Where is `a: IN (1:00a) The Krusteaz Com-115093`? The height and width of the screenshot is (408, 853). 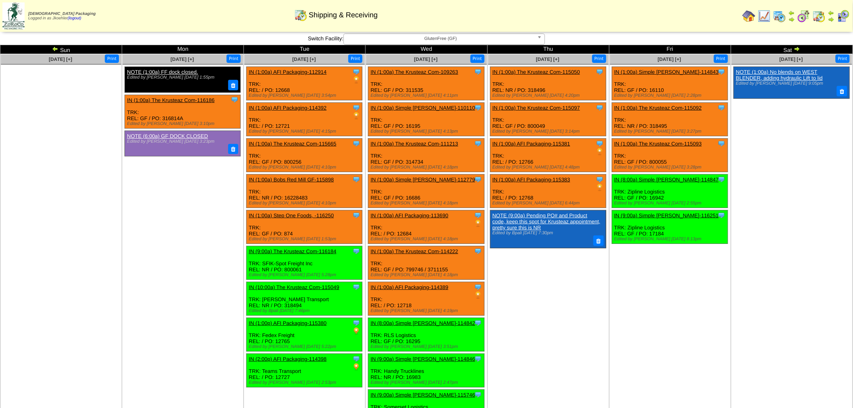 a: IN (1:00a) The Krusteaz Com-115093 is located at coordinates (658, 143).